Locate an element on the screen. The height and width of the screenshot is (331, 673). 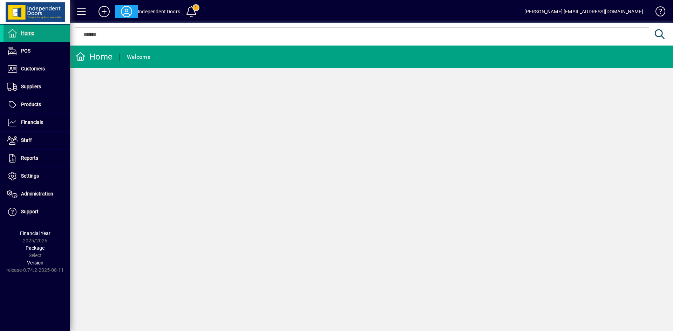
a: Customers is located at coordinates (37, 69).